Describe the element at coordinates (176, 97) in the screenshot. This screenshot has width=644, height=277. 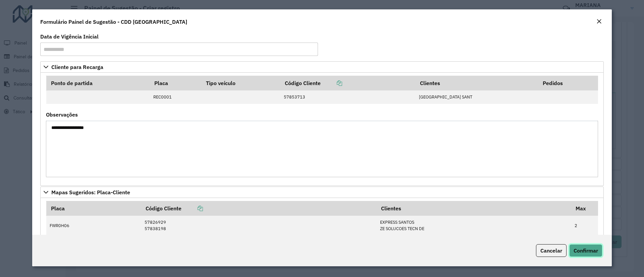
I see `td: REC0001` at that location.